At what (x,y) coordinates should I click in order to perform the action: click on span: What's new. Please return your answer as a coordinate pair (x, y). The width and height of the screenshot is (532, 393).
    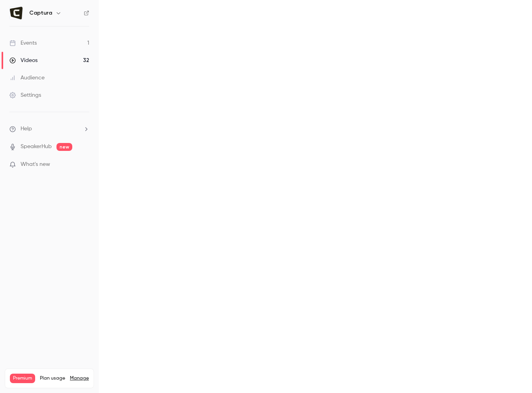
    Looking at the image, I should click on (35, 164).